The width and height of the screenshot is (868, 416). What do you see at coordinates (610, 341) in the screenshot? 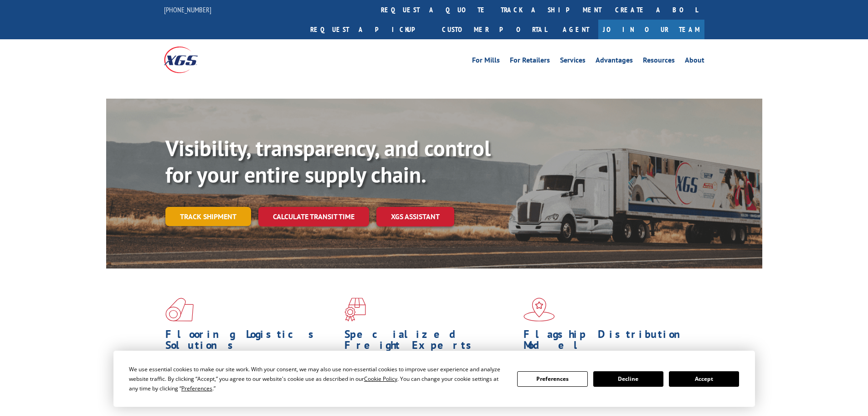
I see `h1: Flagship Distribution Model` at bounding box center [610, 341].